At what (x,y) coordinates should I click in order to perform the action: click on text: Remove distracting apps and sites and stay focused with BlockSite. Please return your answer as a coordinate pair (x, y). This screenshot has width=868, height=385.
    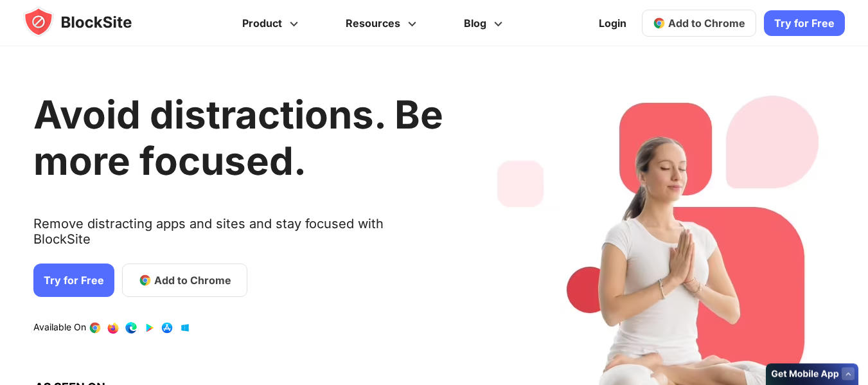
    Looking at the image, I should click on (239, 236).